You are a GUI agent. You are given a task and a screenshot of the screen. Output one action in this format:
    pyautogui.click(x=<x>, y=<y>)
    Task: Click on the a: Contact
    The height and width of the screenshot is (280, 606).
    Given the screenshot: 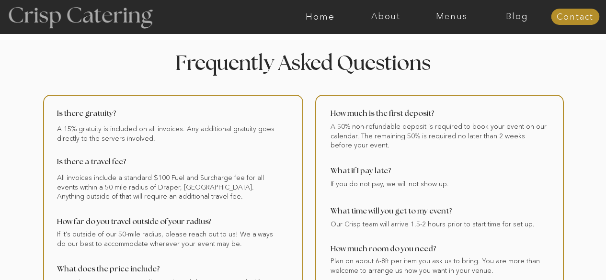 What is the action you would take?
    pyautogui.click(x=575, y=17)
    